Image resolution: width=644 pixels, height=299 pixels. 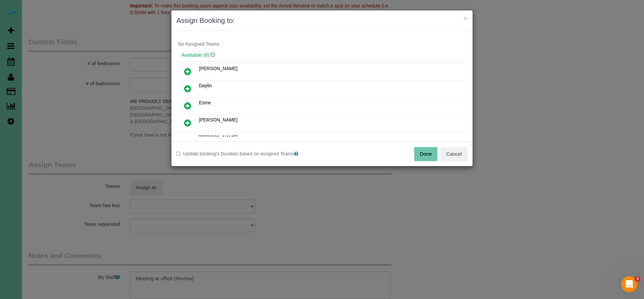 I want to click on span: Daylin, so click(x=205, y=85).